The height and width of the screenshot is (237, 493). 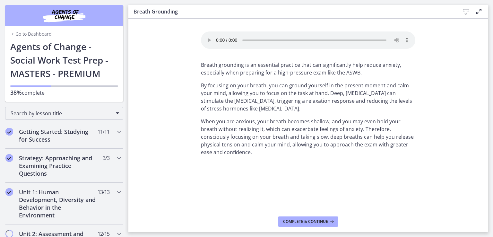 I want to click on span: 38%, so click(x=16, y=93).